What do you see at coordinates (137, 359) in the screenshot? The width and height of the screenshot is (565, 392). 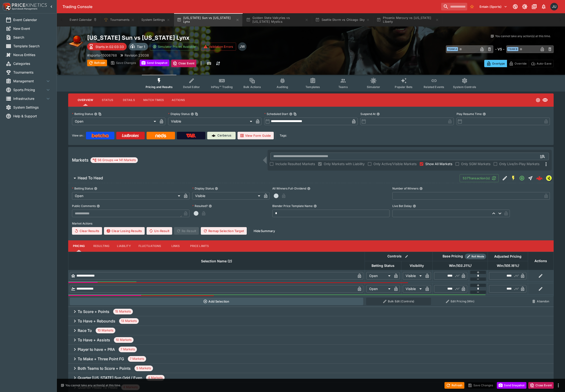 I see `span: 7 Markets` at bounding box center [137, 359].